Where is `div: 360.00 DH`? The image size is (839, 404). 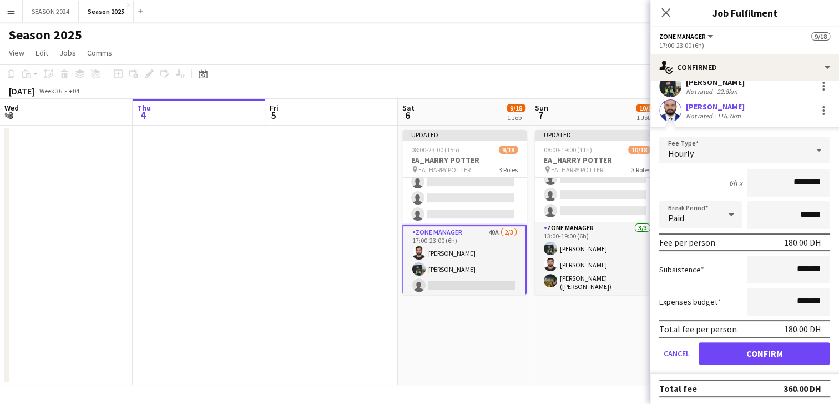
div: 360.00 DH is located at coordinates (803, 388).